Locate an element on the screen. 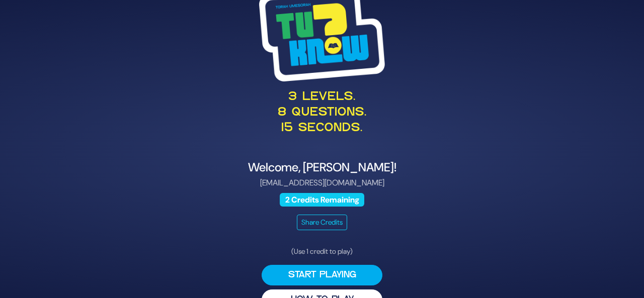  span: 2 Credits Remaining is located at coordinates (322, 199).